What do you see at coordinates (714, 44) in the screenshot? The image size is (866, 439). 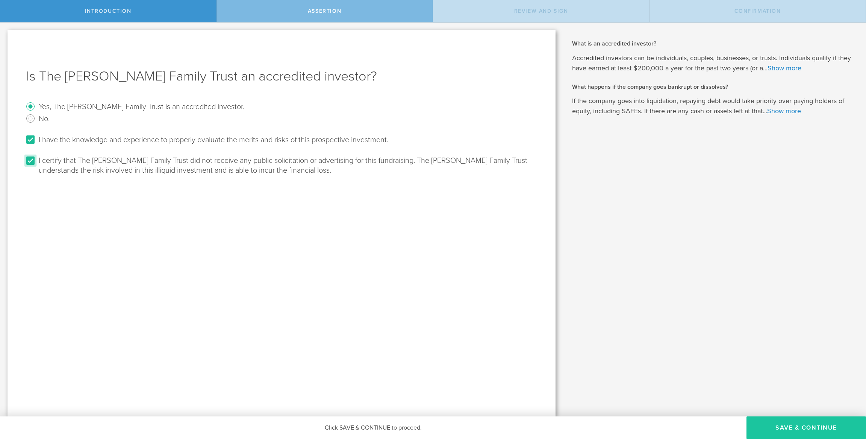 I see `h2: What is an accredited investor?` at bounding box center [714, 44].